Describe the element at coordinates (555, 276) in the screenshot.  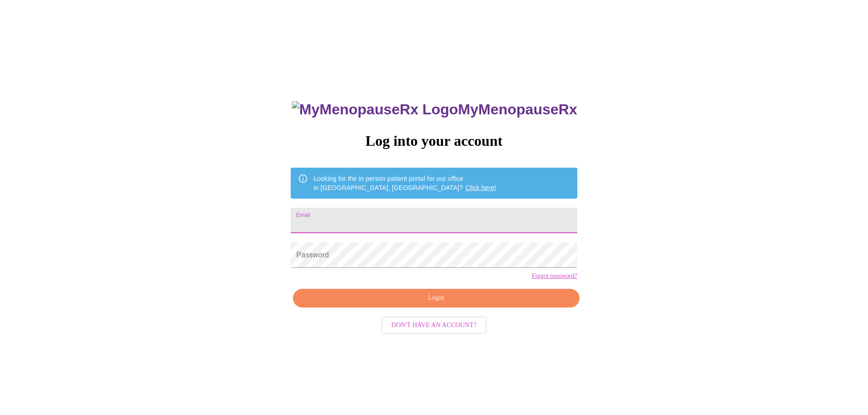
I see `a: Forgot password?` at that location.